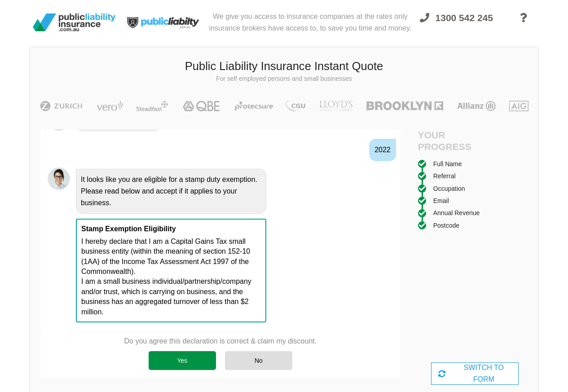 The height and width of the screenshot is (392, 568). I want to click on img: Vero | Public Liability Insurance, so click(109, 106).